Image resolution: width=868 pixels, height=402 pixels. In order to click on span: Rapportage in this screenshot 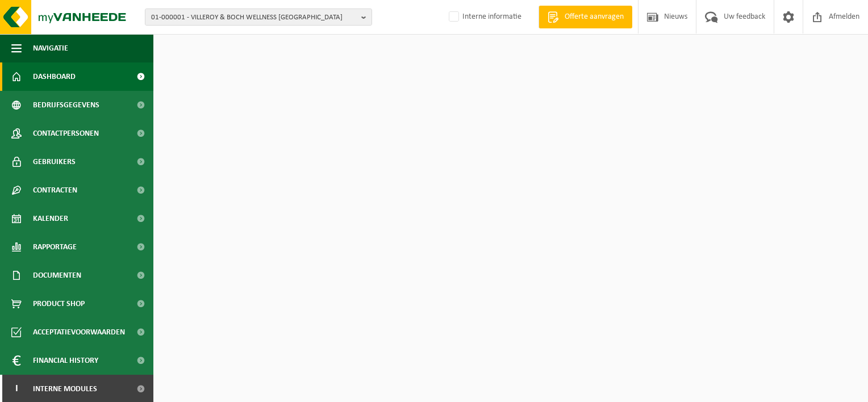, I will do `click(55, 247)`.